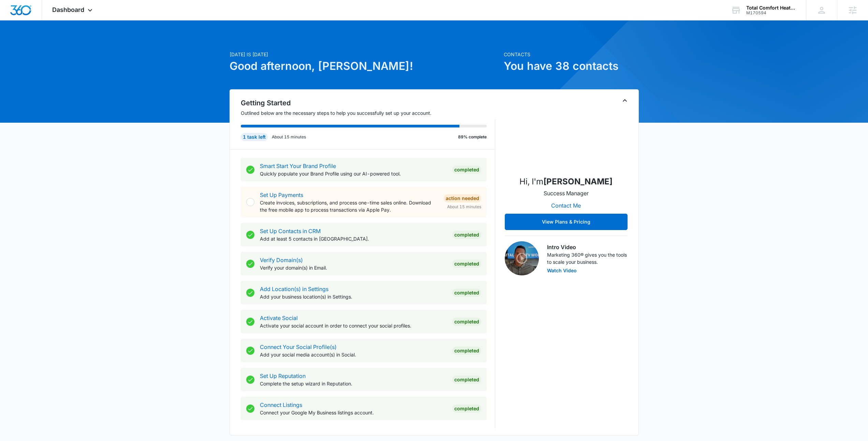  I want to click on p: Outlined below are the necessary steps to help you successfully set up your account., so click(368, 112).